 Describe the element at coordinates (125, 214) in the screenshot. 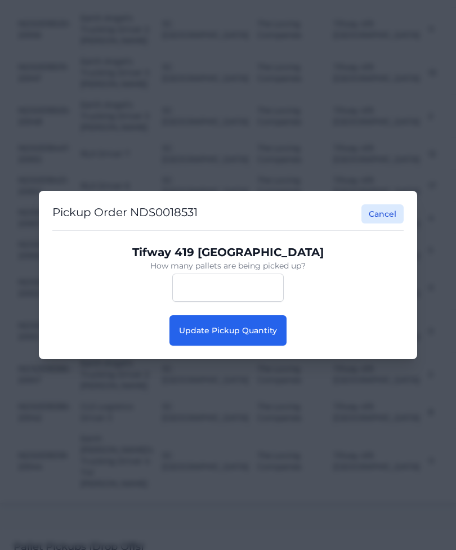

I see `h2: Pickup Order NDS0018531` at that location.